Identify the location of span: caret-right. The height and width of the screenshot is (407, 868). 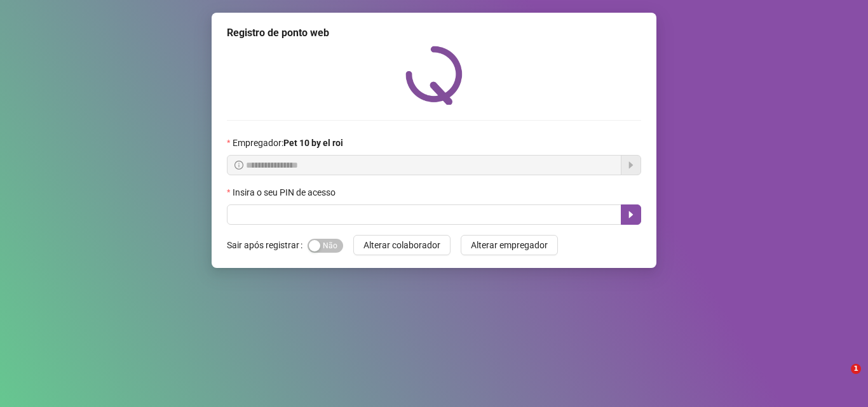
(631, 215).